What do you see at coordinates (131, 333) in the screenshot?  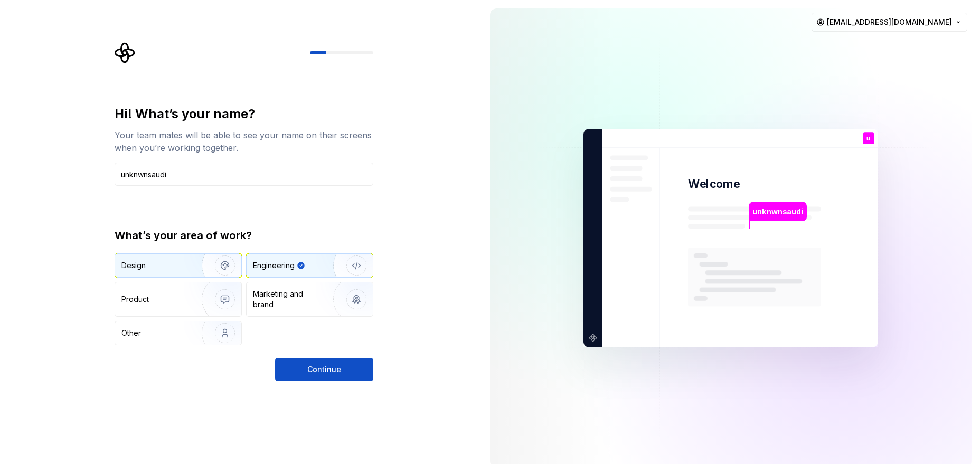 I see `div: Other` at bounding box center [131, 333].